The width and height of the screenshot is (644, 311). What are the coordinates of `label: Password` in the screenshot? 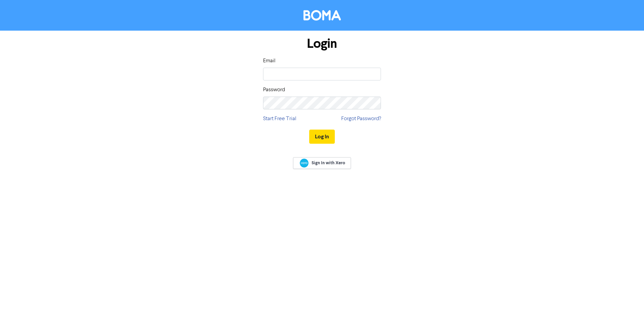 It's located at (274, 90).